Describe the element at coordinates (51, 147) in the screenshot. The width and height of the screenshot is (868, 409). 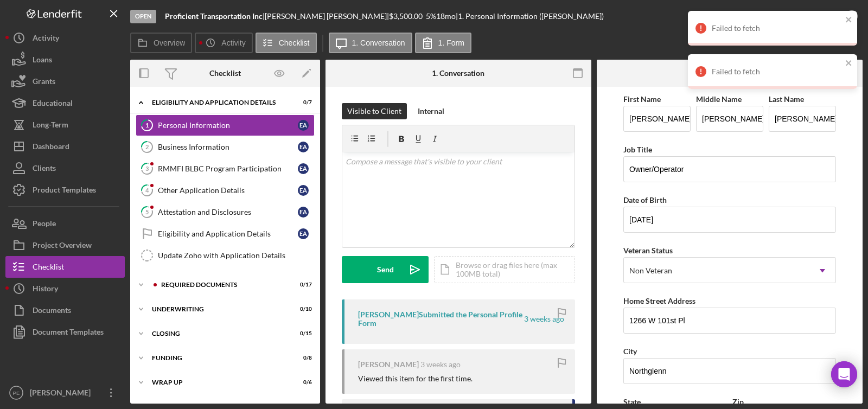
I see `div: Dashboard` at that location.